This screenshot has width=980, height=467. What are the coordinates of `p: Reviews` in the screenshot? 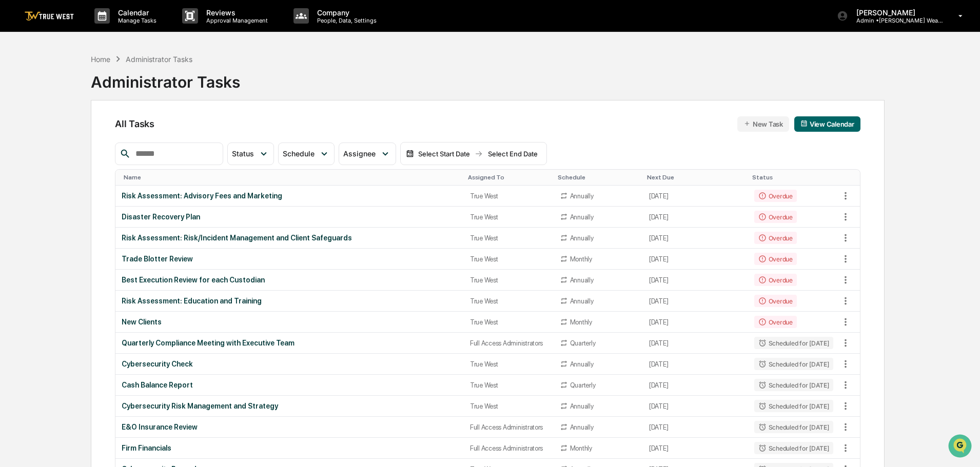 It's located at (235, 12).